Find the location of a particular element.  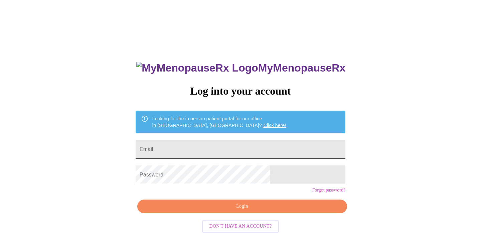

a: Click here! is located at coordinates (275, 125).